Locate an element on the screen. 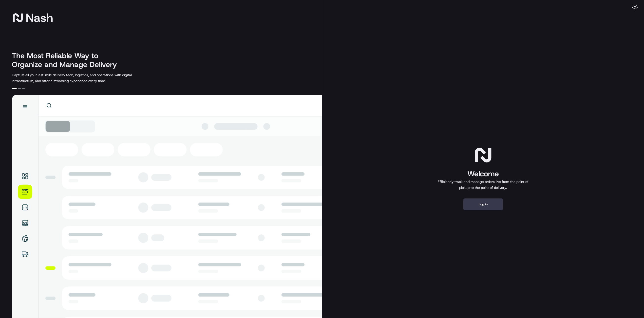 The width and height of the screenshot is (644, 318). h1: Welcome is located at coordinates (483, 174).